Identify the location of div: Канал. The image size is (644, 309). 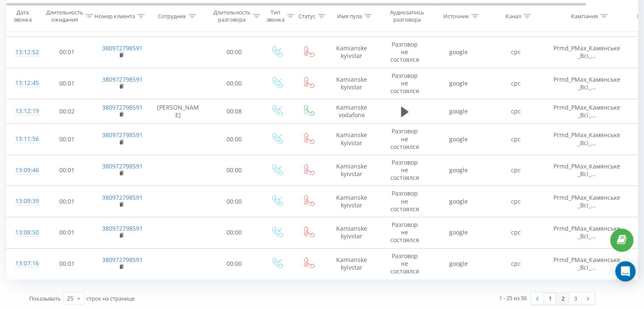
(513, 16).